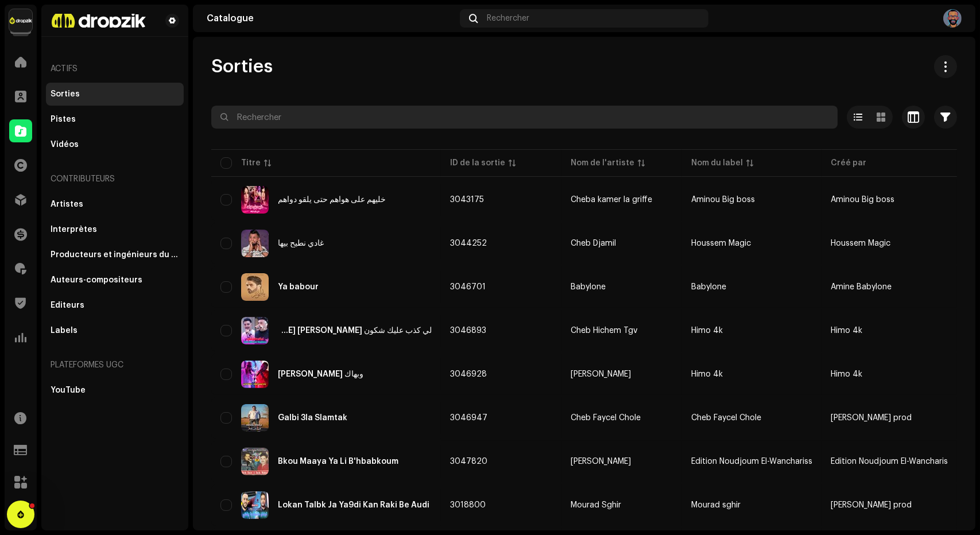 This screenshot has height=535, width=980. I want to click on div: Pistes, so click(63, 119).